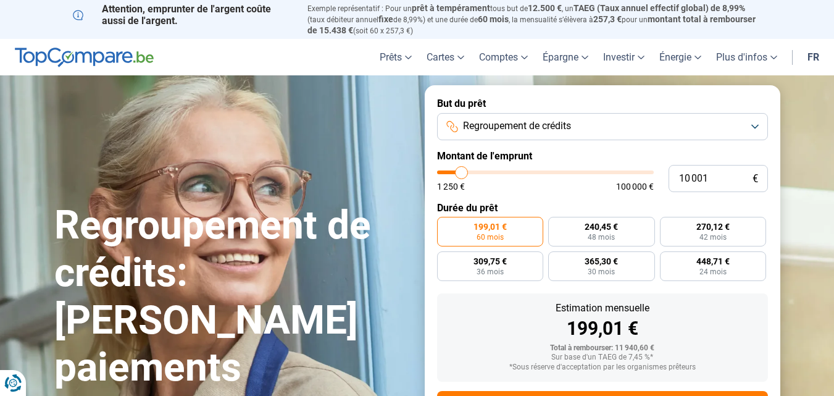  What do you see at coordinates (490, 261) in the screenshot?
I see `span: 309,75 €` at bounding box center [490, 261].